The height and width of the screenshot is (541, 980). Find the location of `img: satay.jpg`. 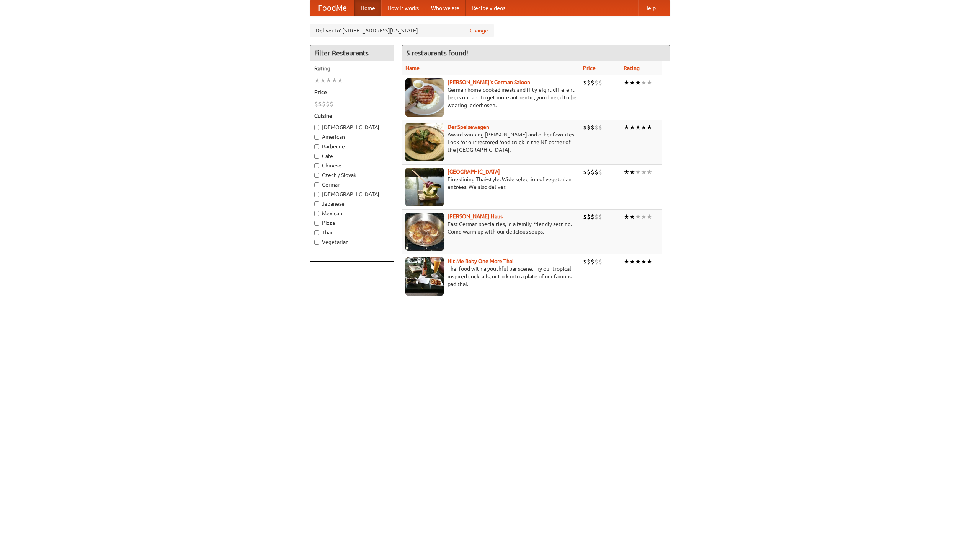

img: satay.jpg is located at coordinates (425, 188).